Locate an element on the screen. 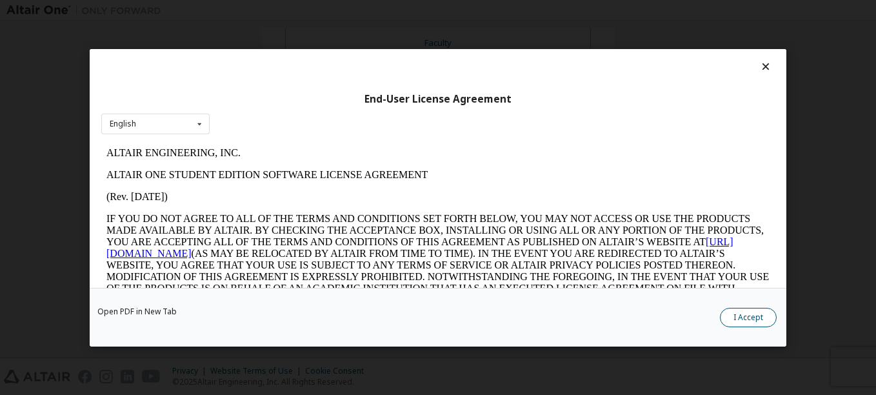 This screenshot has height=395, width=876. a: Open PDF in New Tab is located at coordinates (137, 311).